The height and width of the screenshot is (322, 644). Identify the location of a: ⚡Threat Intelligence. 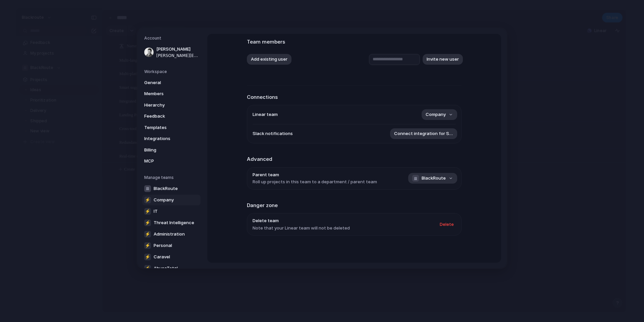
(171, 223).